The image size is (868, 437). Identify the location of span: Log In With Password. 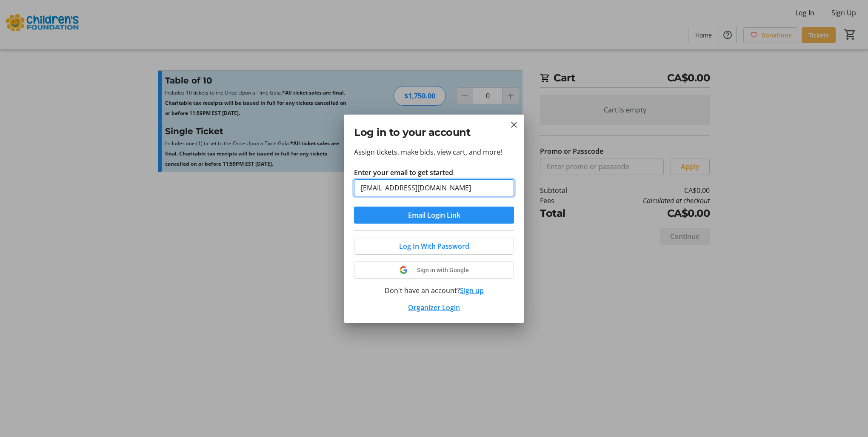
(434, 246).